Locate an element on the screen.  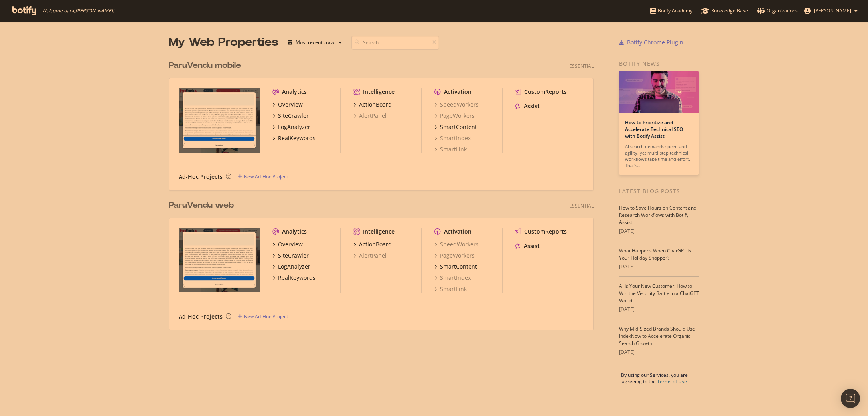
input: Search is located at coordinates (396, 43).